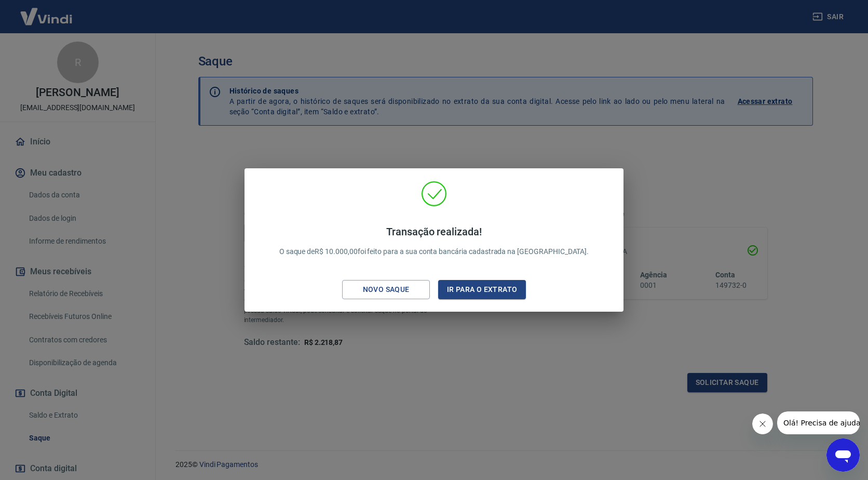  I want to click on span: Olá! Precisa de ajuda?, so click(47, 12).